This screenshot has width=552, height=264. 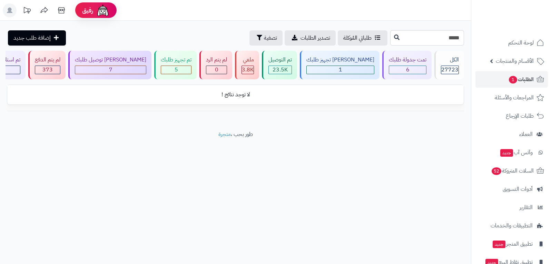 I want to click on a: تم التوصيل 23.5K, so click(x=279, y=65).